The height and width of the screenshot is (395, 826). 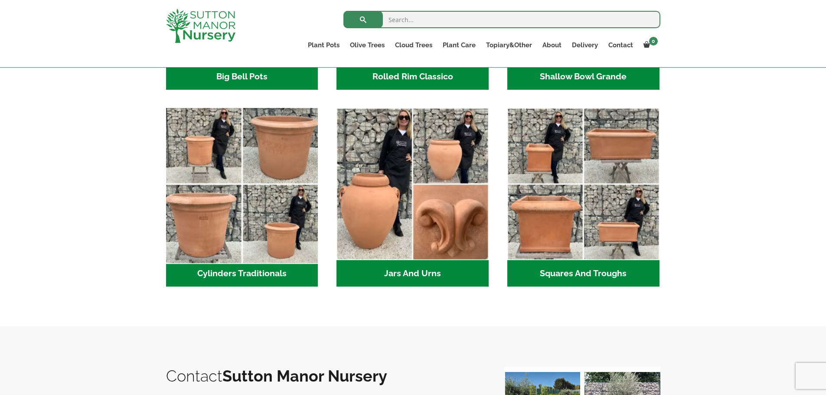 What do you see at coordinates (653, 41) in the screenshot?
I see `span: 0` at bounding box center [653, 41].